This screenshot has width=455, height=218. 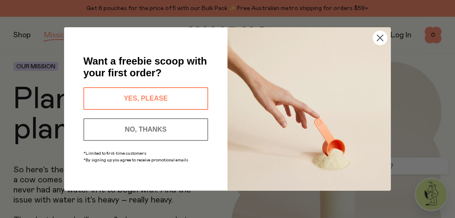 What do you see at coordinates (136, 160) in the screenshot?
I see `span: *By signing up you agree to receive promotional emails` at bounding box center [136, 160].